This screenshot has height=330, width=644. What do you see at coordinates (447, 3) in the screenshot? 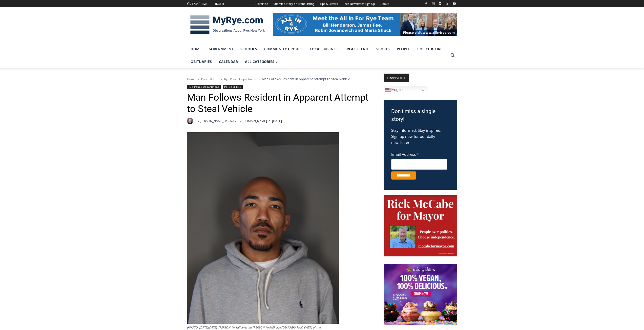
I see `a: X` at bounding box center [447, 3].